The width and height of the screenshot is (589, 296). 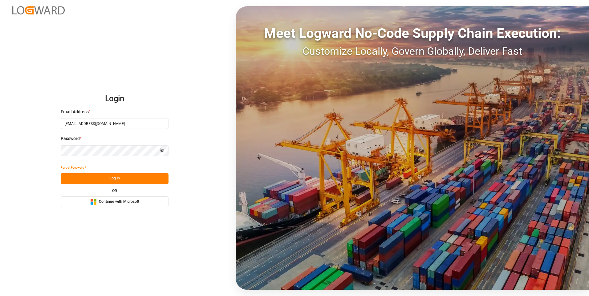 I want to click on input: Enter your email, so click(x=115, y=123).